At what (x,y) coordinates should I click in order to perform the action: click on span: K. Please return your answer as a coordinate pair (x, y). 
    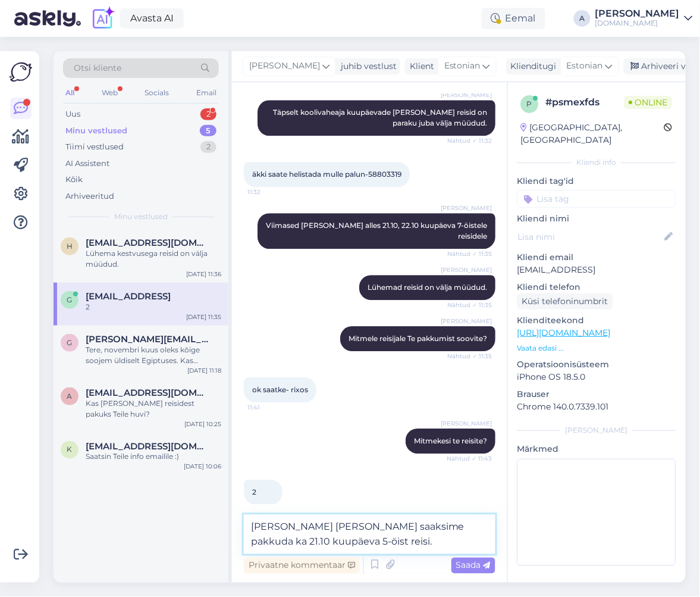
    Looking at the image, I should click on (70, 449).